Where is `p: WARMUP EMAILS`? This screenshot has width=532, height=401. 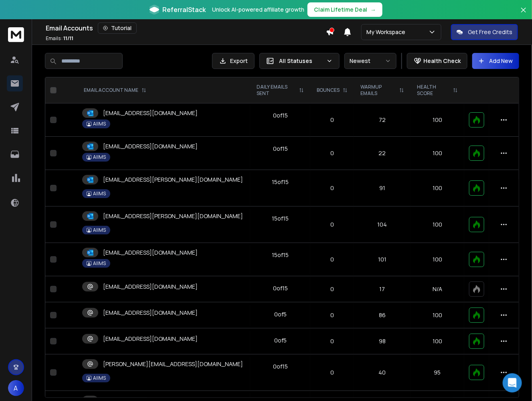 p: WARMUP EMAILS is located at coordinates (378, 90).